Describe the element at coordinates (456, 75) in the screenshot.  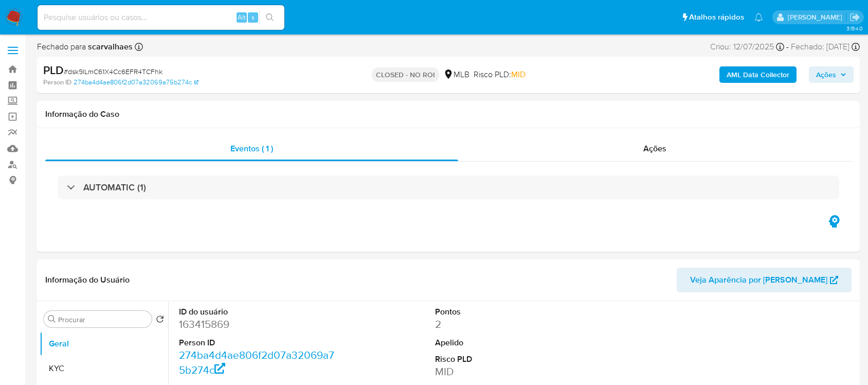
I see `div: MLB` at that location.